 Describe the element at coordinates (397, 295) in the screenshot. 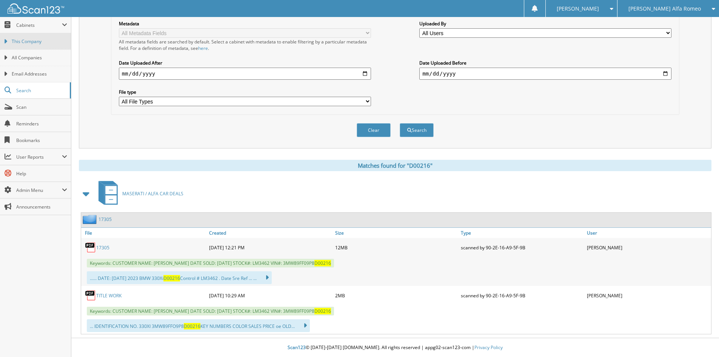

I see `div: 2MB` at that location.